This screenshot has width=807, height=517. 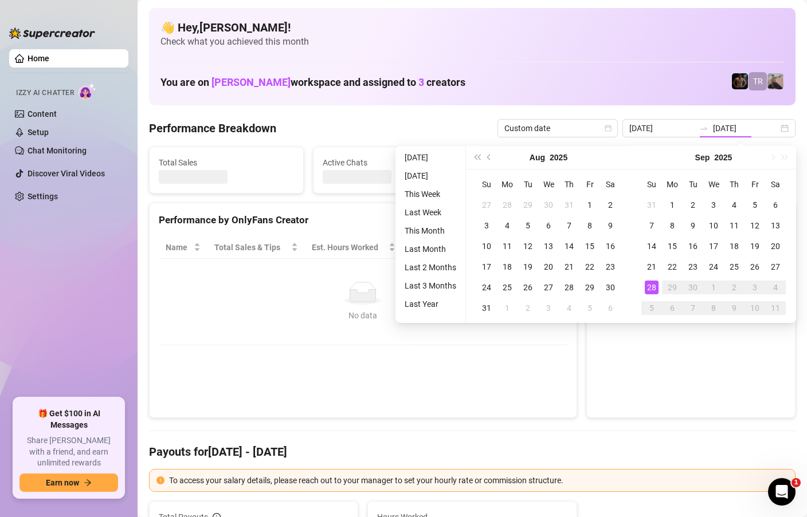 I want to click on span: Custom date, so click(x=558, y=128).